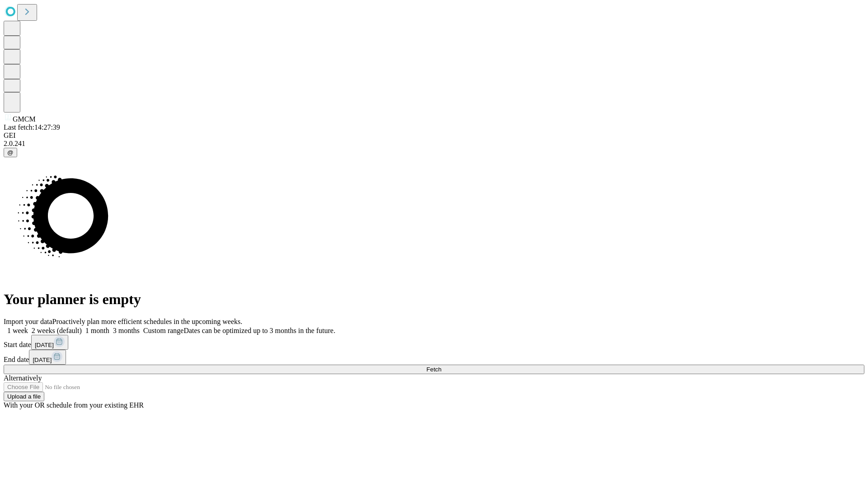 The width and height of the screenshot is (868, 488). I want to click on span: 3 months, so click(127, 331).